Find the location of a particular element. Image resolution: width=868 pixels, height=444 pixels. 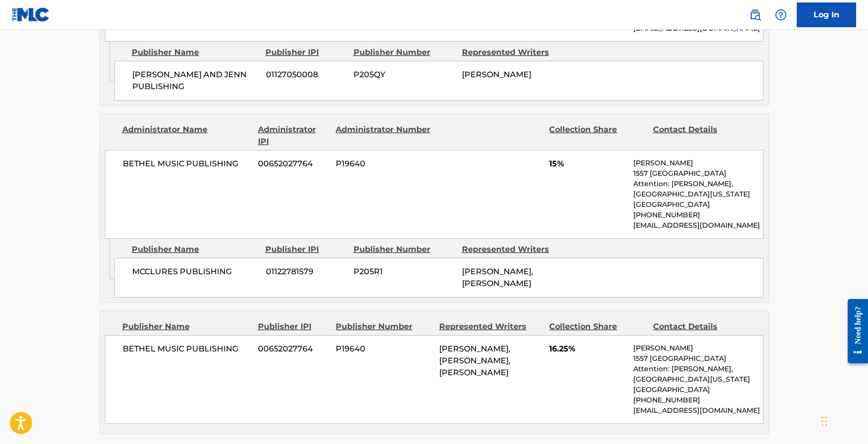

a: Log In is located at coordinates (826, 15).